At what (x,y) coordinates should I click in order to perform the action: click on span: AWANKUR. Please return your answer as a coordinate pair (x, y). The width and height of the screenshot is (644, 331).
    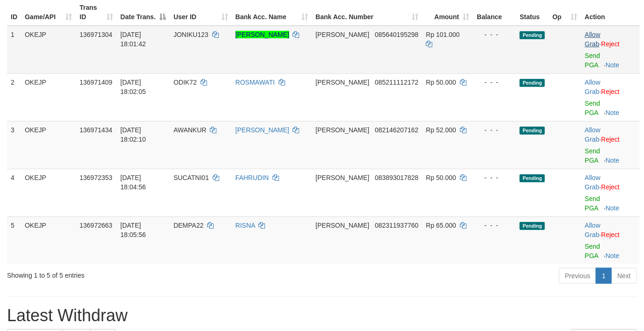
    Looking at the image, I should click on (190, 130).